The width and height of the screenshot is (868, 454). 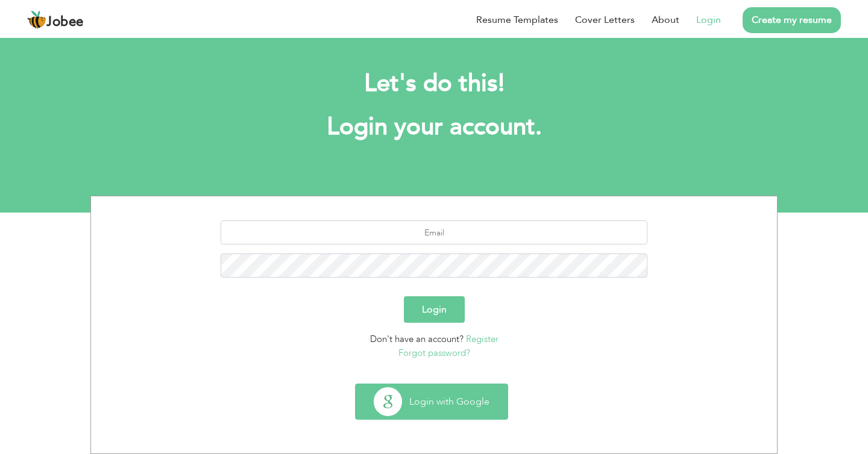 What do you see at coordinates (791, 20) in the screenshot?
I see `a: Create my resume` at bounding box center [791, 20].